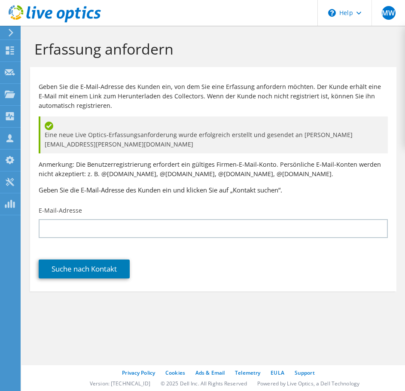 This screenshot has width=405, height=391. Describe the element at coordinates (247, 372) in the screenshot. I see `a: Telemetry` at that location.